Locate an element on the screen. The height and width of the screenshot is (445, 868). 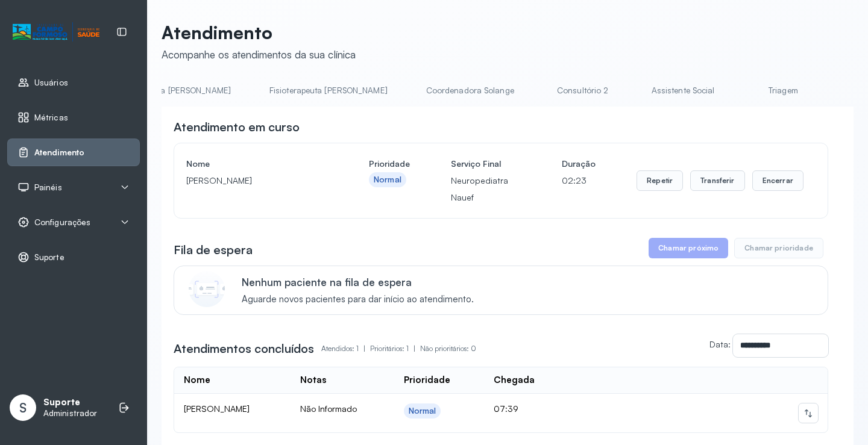
span: Aguarde novos pacientes para dar início ao atendimento. is located at coordinates (357, 299).